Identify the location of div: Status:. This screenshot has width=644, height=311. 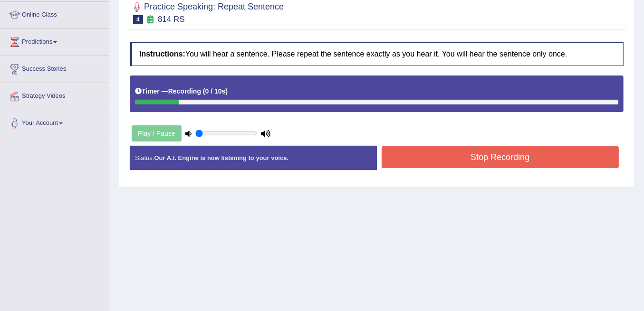
(253, 157).